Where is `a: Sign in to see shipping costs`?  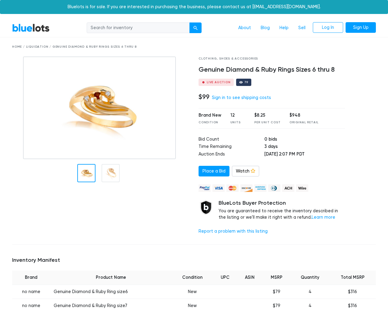
a: Sign in to see shipping costs is located at coordinates (241, 97).